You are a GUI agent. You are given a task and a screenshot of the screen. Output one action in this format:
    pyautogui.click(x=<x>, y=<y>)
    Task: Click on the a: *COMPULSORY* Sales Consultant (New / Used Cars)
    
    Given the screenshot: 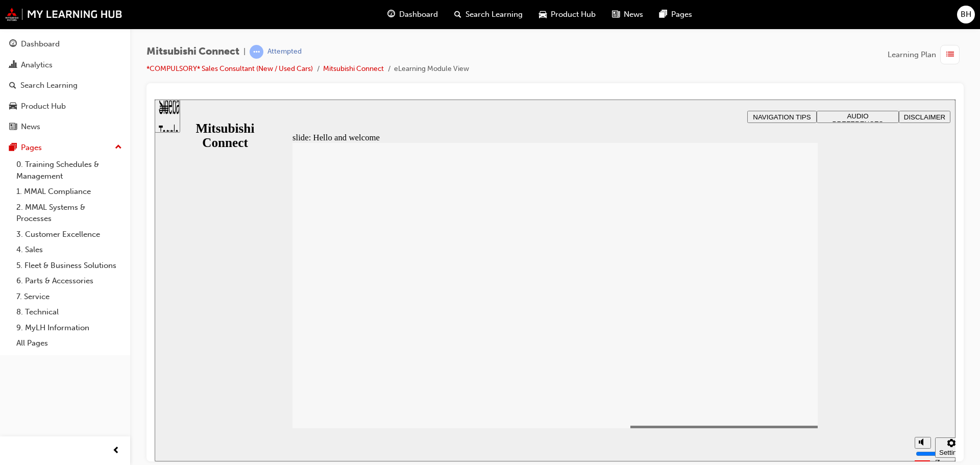 What is the action you would take?
    pyautogui.click(x=230, y=68)
    